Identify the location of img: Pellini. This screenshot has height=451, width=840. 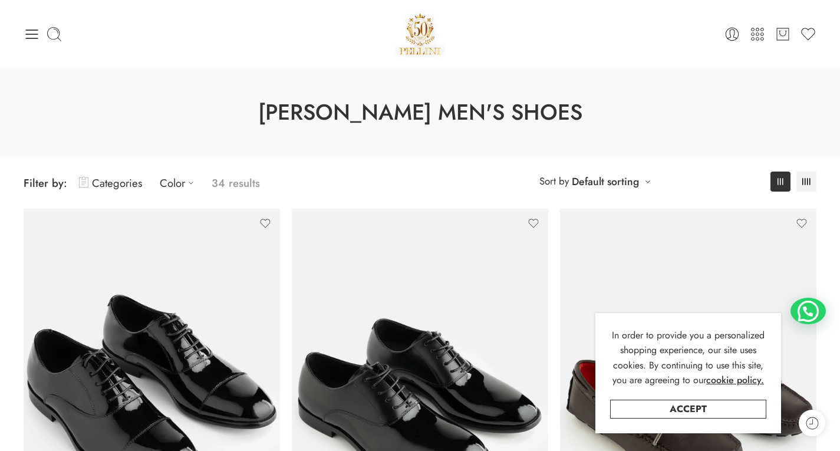
(420, 34).